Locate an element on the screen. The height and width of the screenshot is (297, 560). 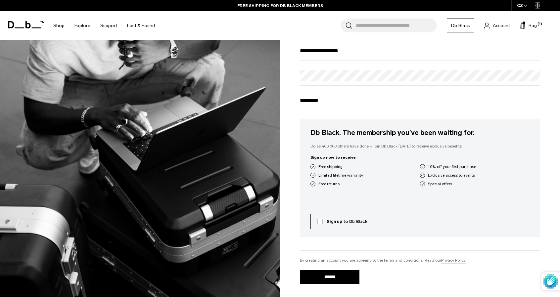
img: Protected by hCaptcha is located at coordinates (550, 281).